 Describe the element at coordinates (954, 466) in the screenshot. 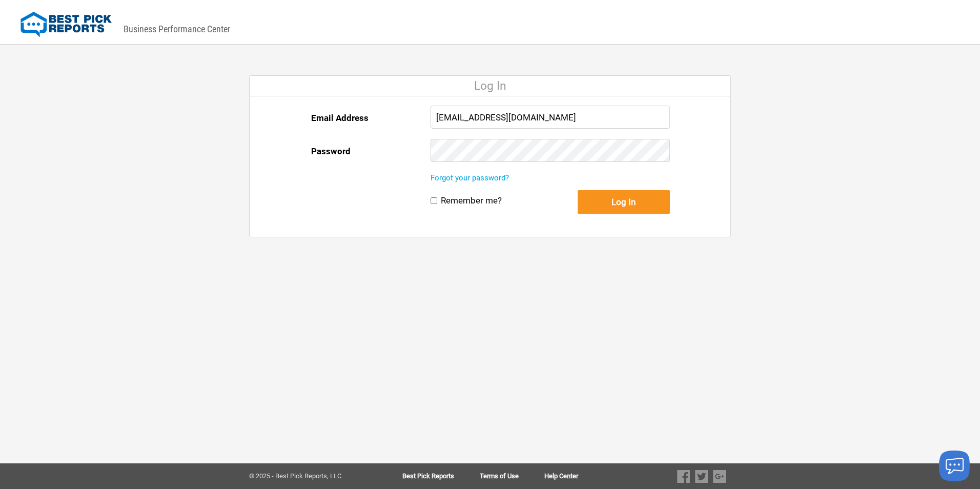

I see `button: Launch chat` at that location.